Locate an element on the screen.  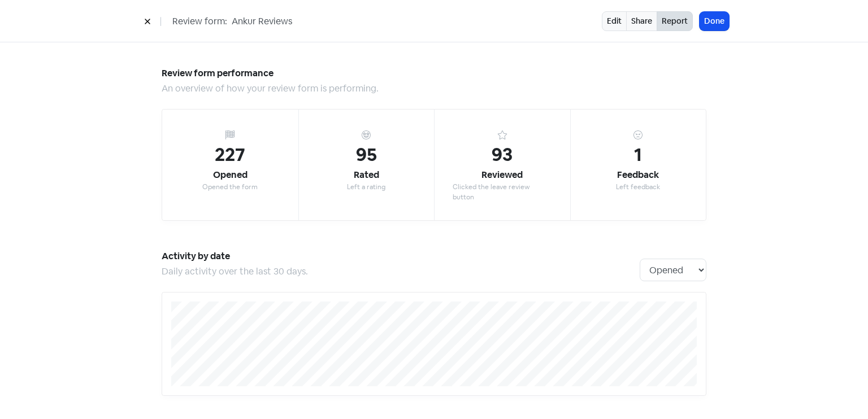
a: Share is located at coordinates (642, 21).